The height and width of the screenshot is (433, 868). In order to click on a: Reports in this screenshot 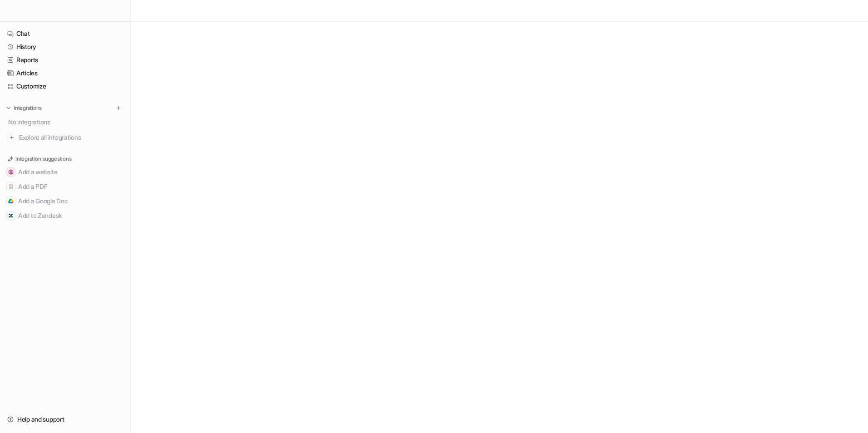, I will do `click(65, 60)`.